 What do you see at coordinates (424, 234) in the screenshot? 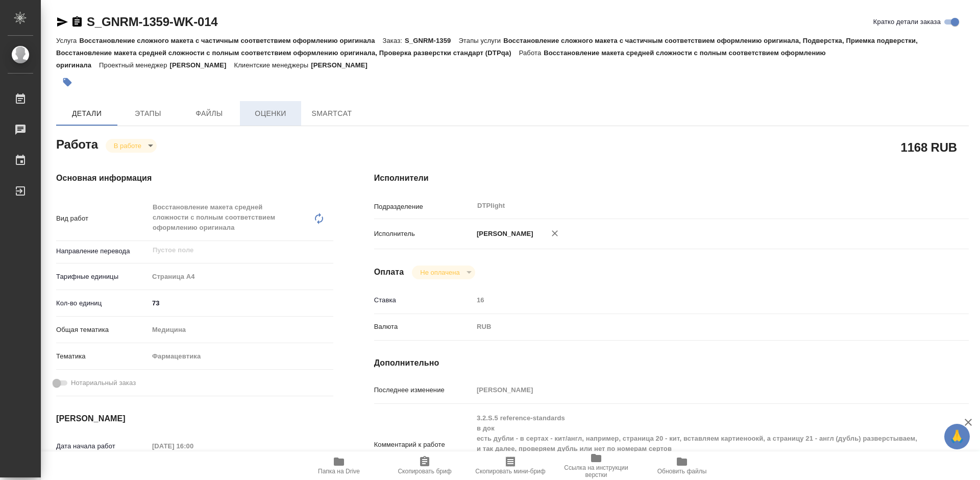
I see `p: Исполнитель` at bounding box center [424, 234].